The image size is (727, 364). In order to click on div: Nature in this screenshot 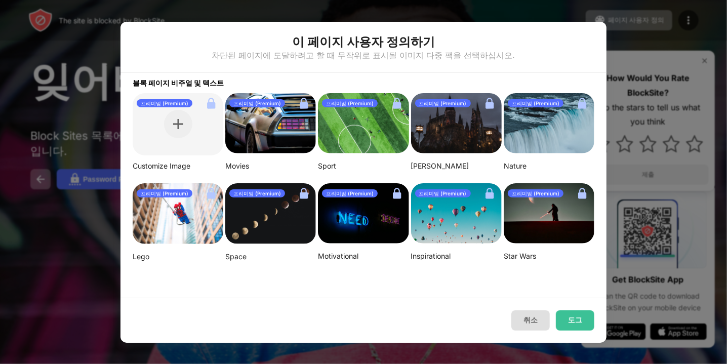, I will do `click(549, 166)`.